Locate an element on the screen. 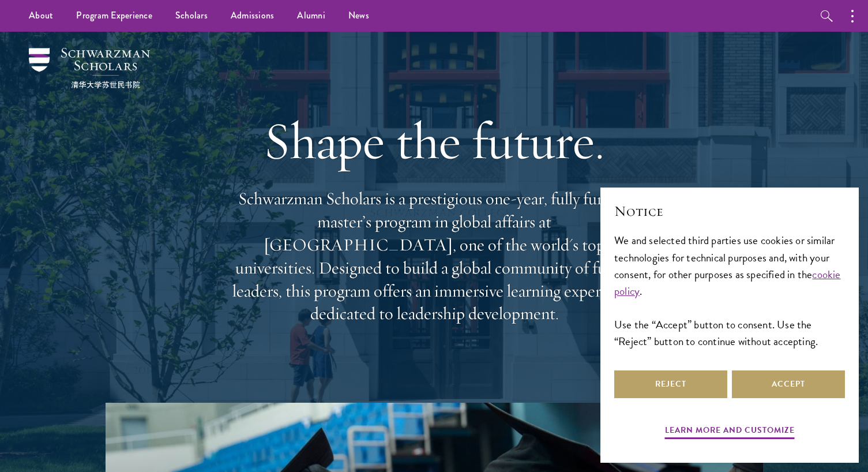 This screenshot has height=472, width=868. h2: Notice is located at coordinates (730, 211).